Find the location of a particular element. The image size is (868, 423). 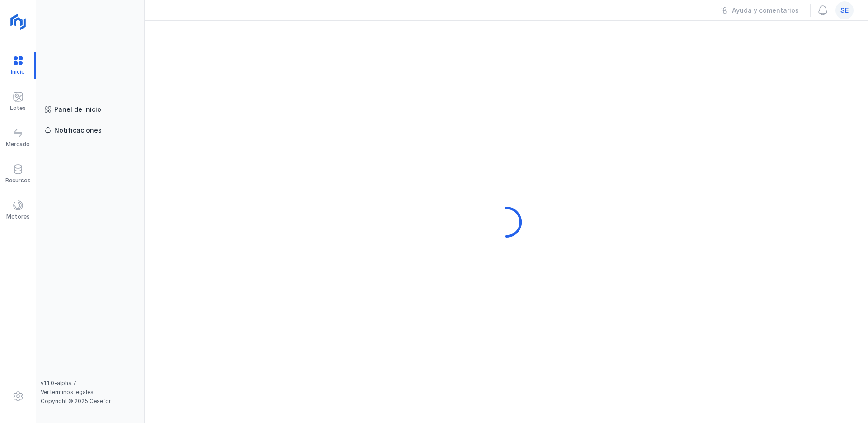

div: Mercado is located at coordinates (17, 144).